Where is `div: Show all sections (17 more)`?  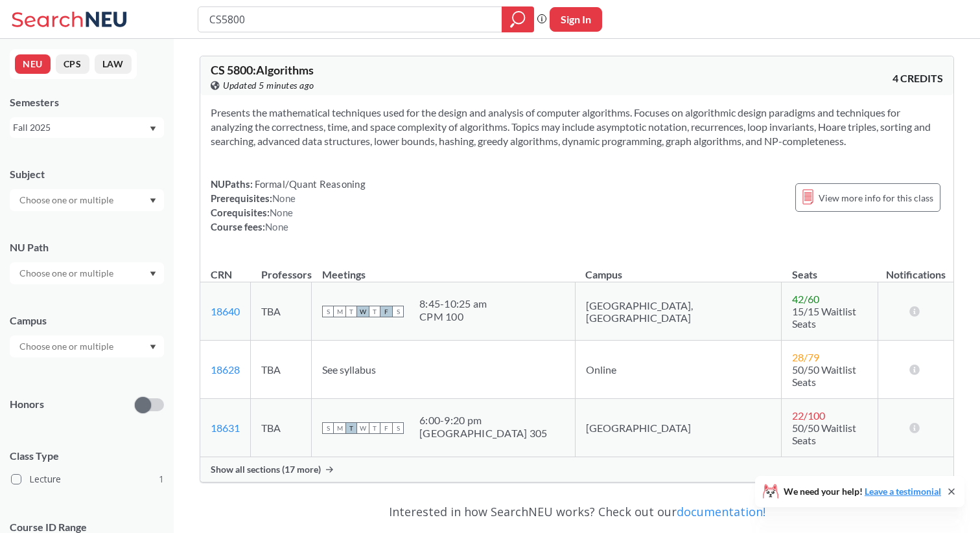 div: Show all sections (17 more) is located at coordinates (577, 470).